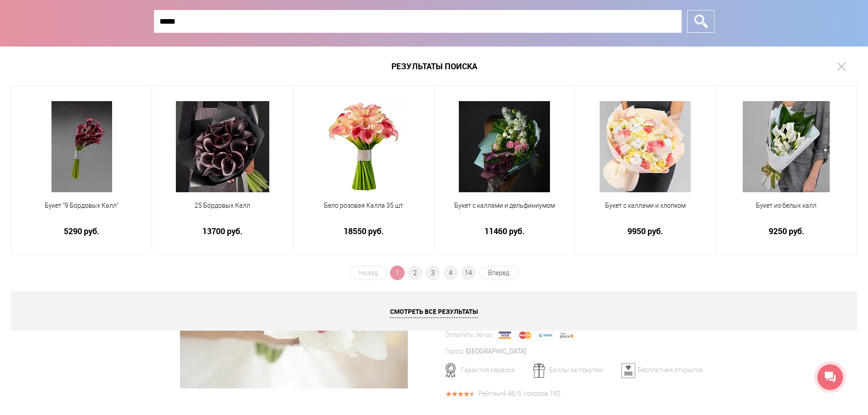  What do you see at coordinates (82, 211) in the screenshot?
I see `a: Букет "9 Бордовых Калл"` at bounding box center [82, 211].